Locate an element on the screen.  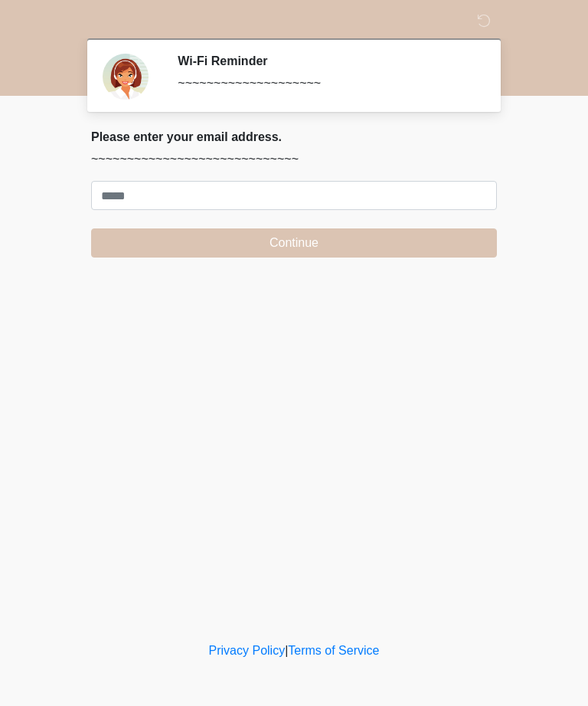
button: Continue is located at coordinates (294, 243).